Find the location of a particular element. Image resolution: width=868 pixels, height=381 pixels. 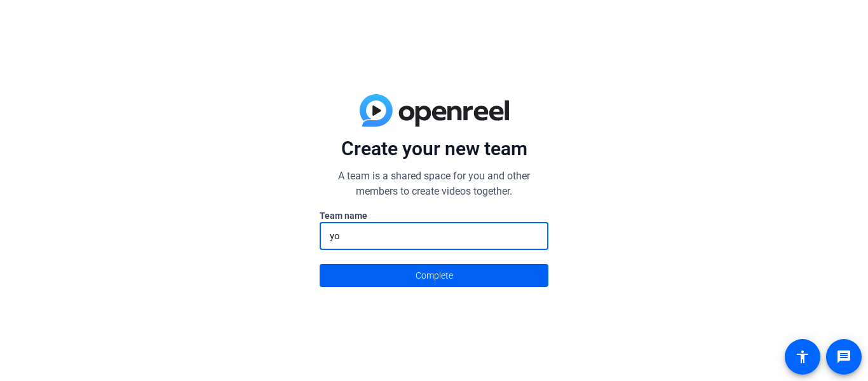

span: Complete is located at coordinates (434, 276).